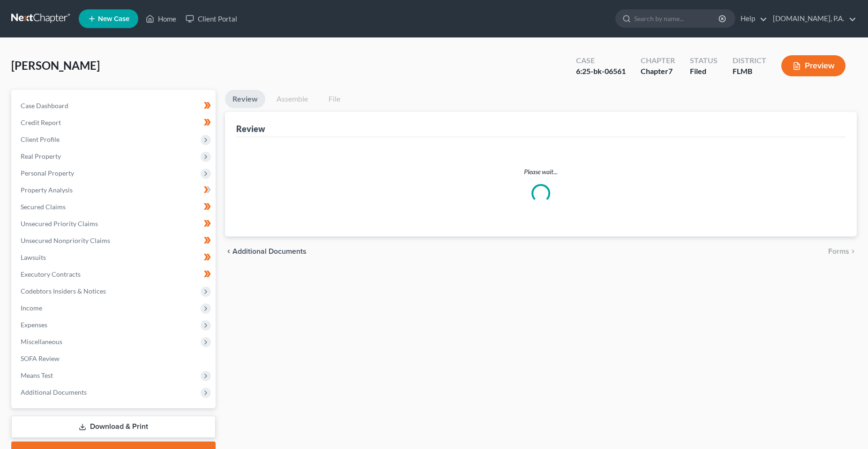  Describe the element at coordinates (33, 257) in the screenshot. I see `span: Lawsuits` at that location.